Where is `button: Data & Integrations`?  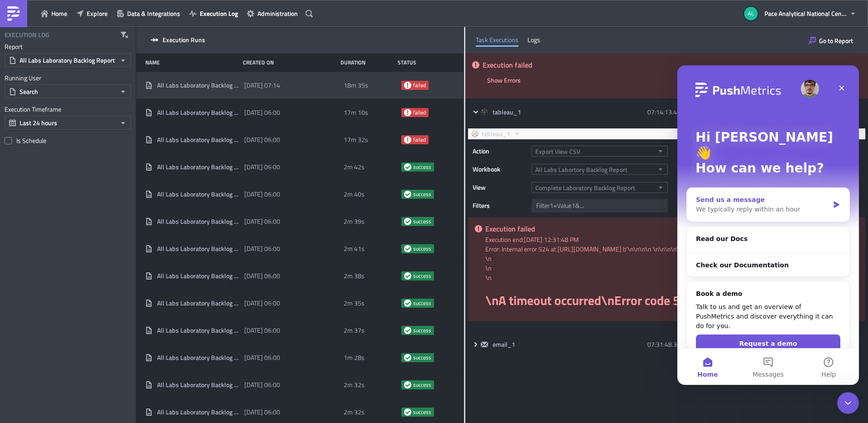 button: Data & Integrations is located at coordinates (148, 13).